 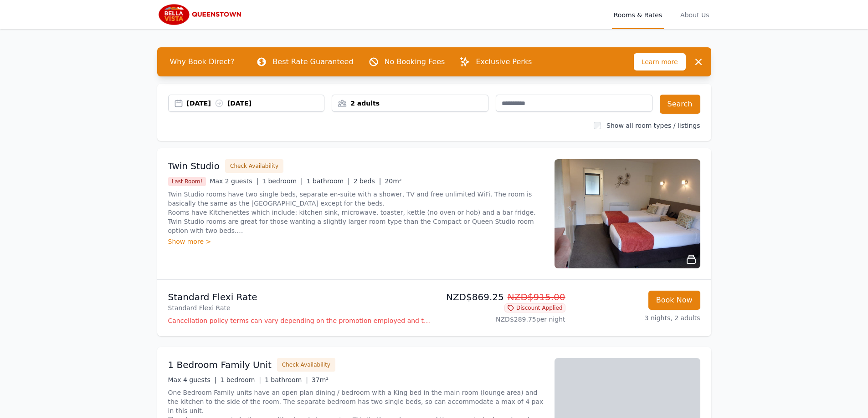 What do you see at coordinates (234, 181) in the screenshot?
I see `span: Max 2 guests |` at bounding box center [234, 181].